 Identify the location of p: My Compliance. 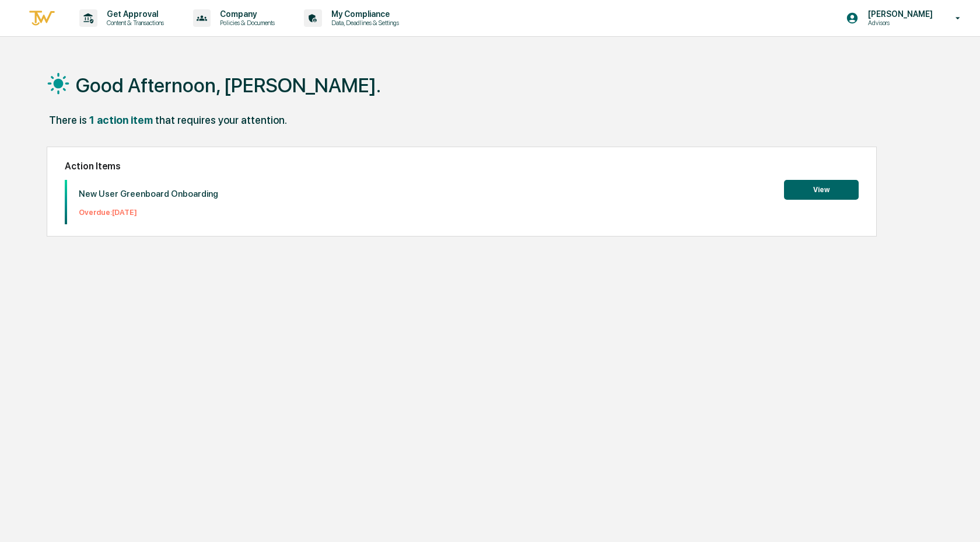
(364, 14).